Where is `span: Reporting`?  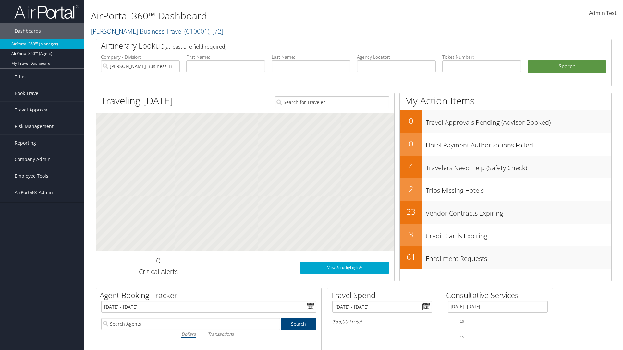 span: Reporting is located at coordinates (25, 143).